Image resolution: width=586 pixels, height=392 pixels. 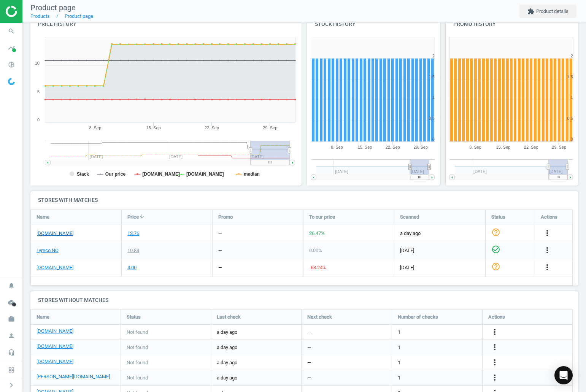 I want to click on text: 0.5, so click(x=570, y=118).